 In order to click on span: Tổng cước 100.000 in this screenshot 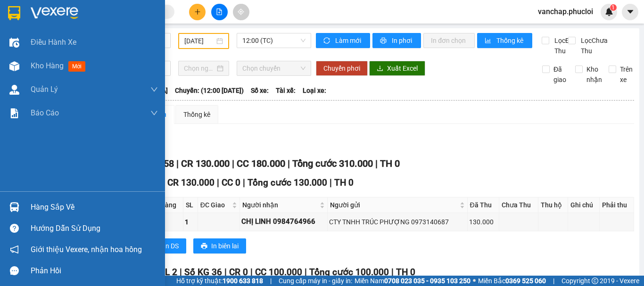, I will do `click(349, 272)`.